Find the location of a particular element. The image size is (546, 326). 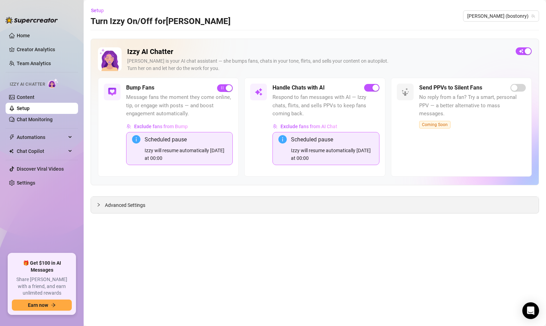

img: logo-BBDzfeDw.svg is located at coordinates (32, 20).